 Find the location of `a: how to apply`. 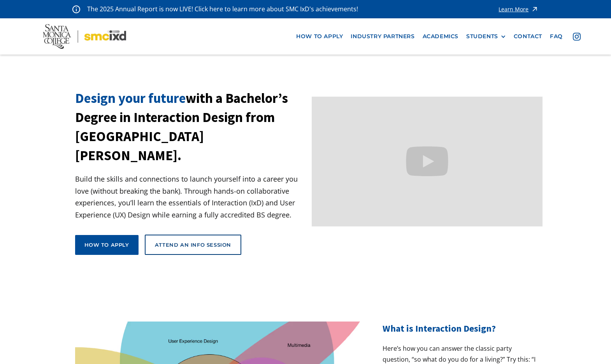

a: how to apply is located at coordinates (319, 36).